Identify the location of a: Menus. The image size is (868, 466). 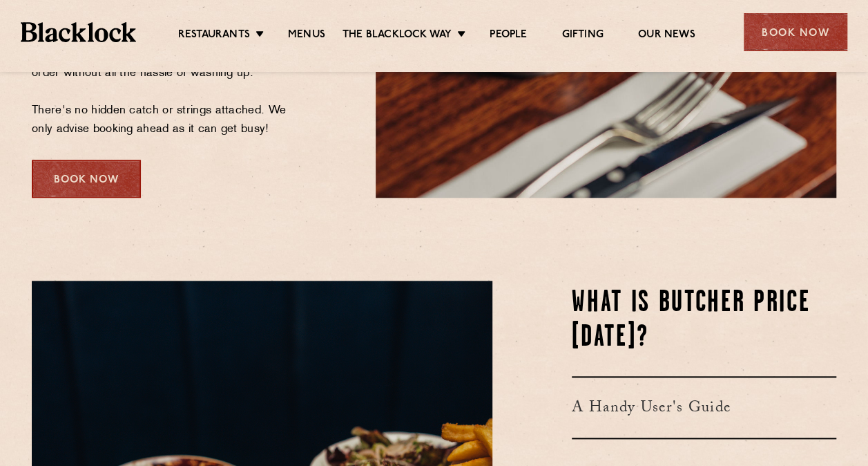
(307, 36).